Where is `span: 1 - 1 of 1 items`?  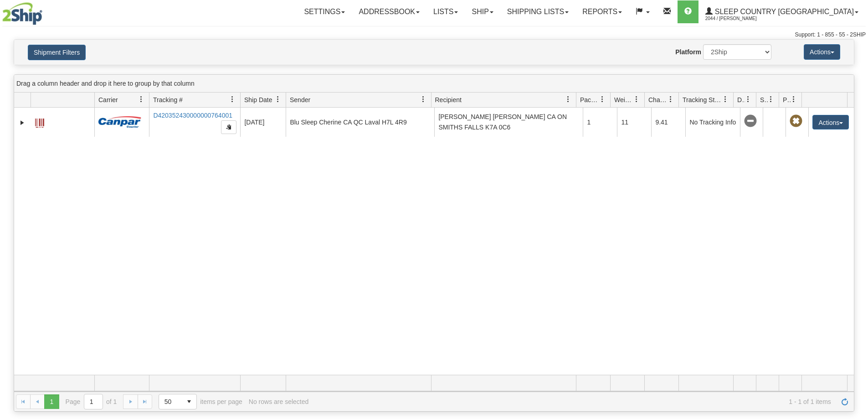
span: 1 - 1 of 1 items is located at coordinates (573, 402).